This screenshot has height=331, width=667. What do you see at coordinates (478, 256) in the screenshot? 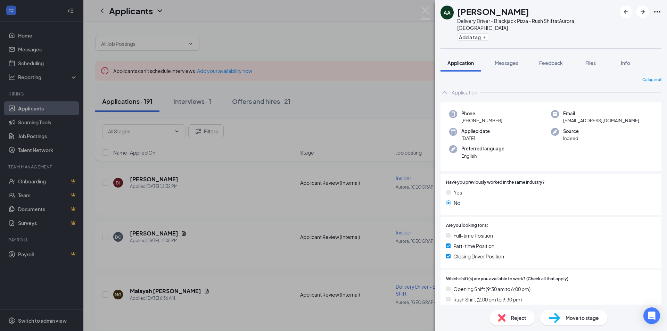
I see `span: Closing Driver Position` at bounding box center [478, 256].